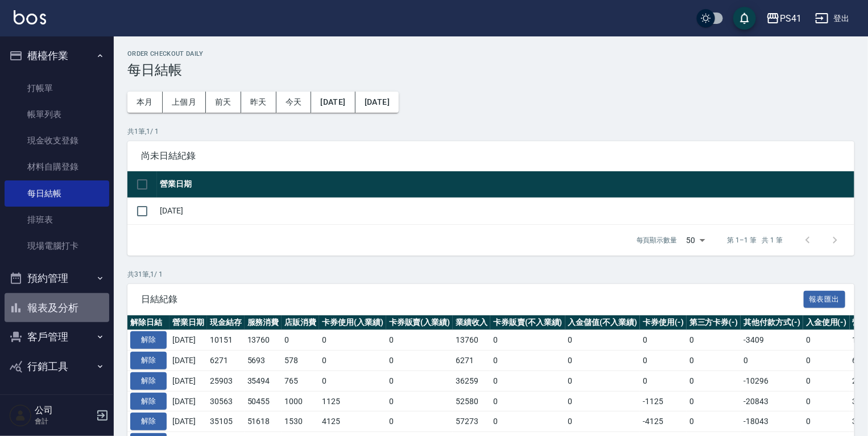  What do you see at coordinates (300, 421) in the screenshot?
I see `td: 1530` at bounding box center [300, 421].